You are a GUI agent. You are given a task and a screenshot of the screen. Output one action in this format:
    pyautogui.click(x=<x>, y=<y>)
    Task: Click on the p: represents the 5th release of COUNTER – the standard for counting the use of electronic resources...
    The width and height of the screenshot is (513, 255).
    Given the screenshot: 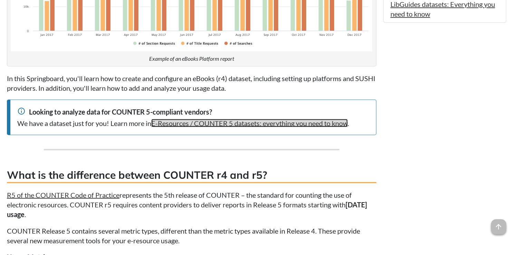 What is the action you would take?
    pyautogui.click(x=192, y=205)
    